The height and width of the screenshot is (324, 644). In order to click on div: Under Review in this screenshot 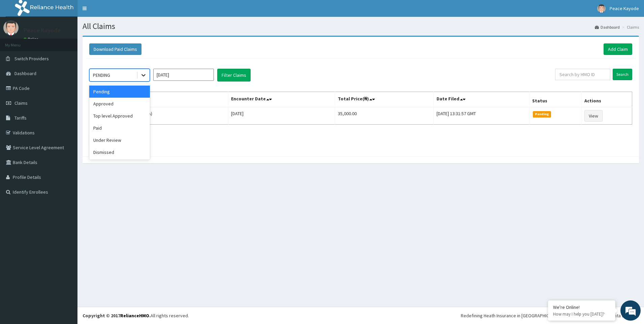, I will do `click(120, 140)`.